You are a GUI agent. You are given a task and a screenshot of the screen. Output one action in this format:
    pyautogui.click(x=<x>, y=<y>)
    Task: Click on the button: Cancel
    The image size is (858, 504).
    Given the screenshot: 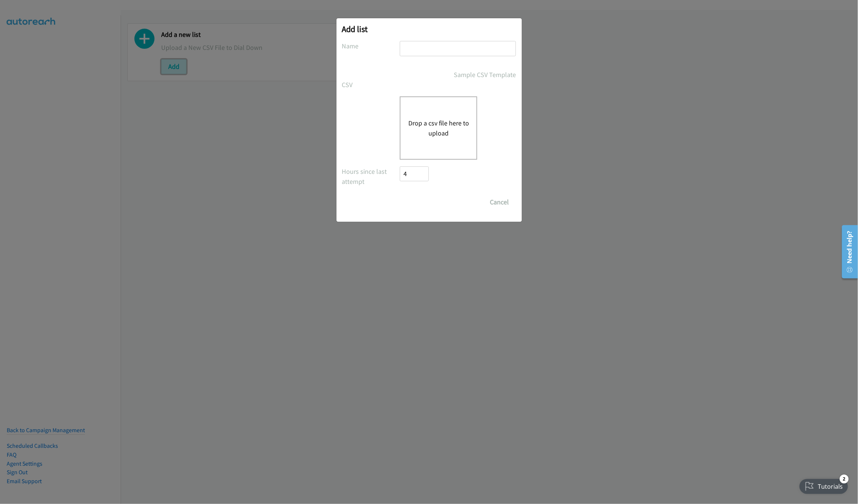 What is the action you would take?
    pyautogui.click(x=499, y=202)
    